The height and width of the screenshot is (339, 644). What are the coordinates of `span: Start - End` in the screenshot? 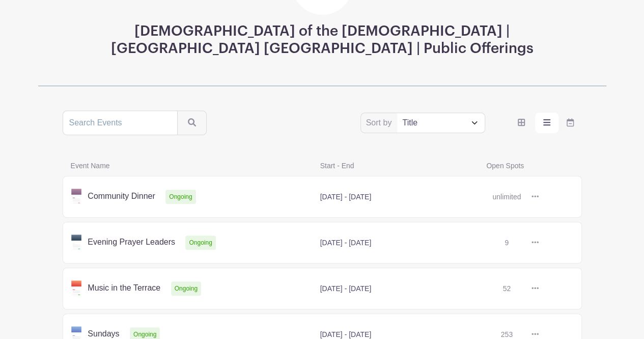 It's located at (397, 166).